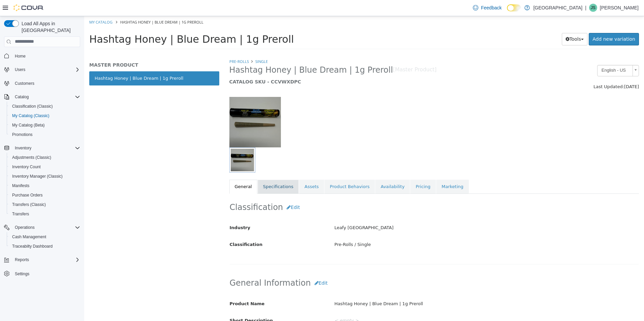  What do you see at coordinates (297, 65) in the screenshot?
I see `h5: CATALOG SKU - CCVWXDPC` at bounding box center [297, 65].